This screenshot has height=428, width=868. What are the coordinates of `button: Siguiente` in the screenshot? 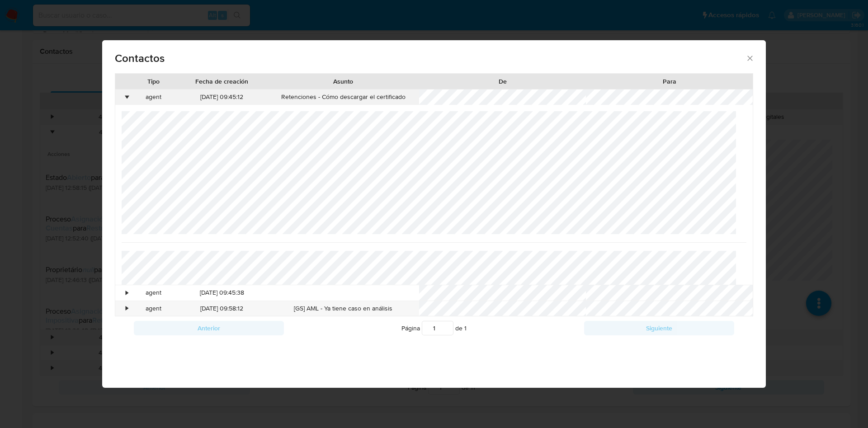 It's located at (659, 328).